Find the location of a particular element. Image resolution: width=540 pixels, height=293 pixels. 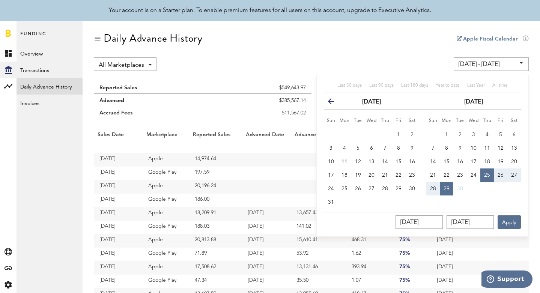

small: Monday is located at coordinates (447, 121).